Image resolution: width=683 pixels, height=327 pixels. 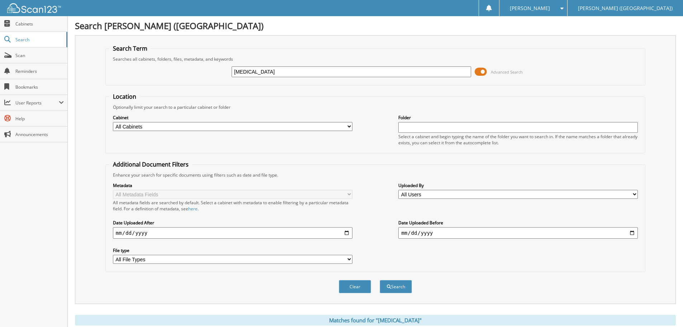 What do you see at coordinates (396, 286) in the screenshot?
I see `button: Search` at bounding box center [396, 286].